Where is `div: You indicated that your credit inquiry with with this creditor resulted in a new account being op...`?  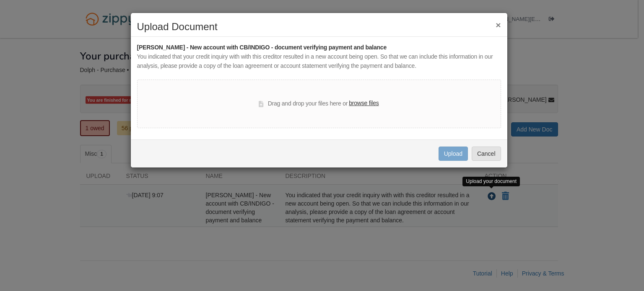
div: You indicated that your credit inquiry with with this creditor resulted in a new account being op... is located at coordinates (319, 62).